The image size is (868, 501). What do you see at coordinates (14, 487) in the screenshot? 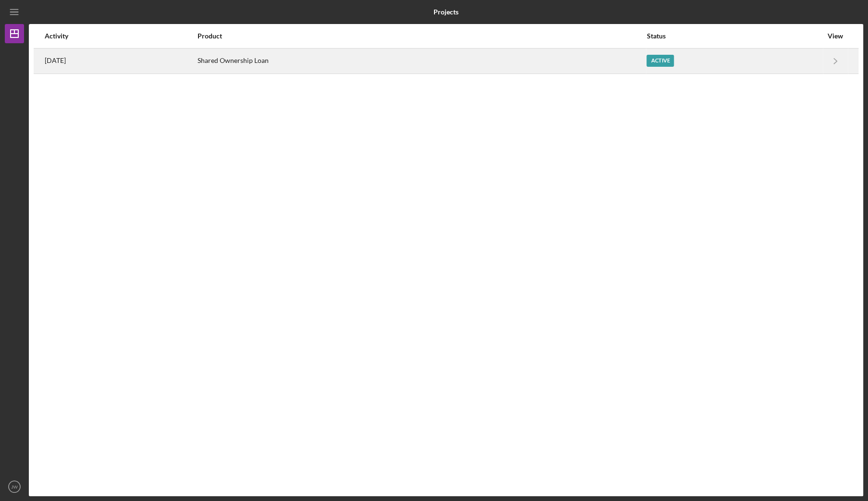
I see `text: JW` at bounding box center [14, 487].